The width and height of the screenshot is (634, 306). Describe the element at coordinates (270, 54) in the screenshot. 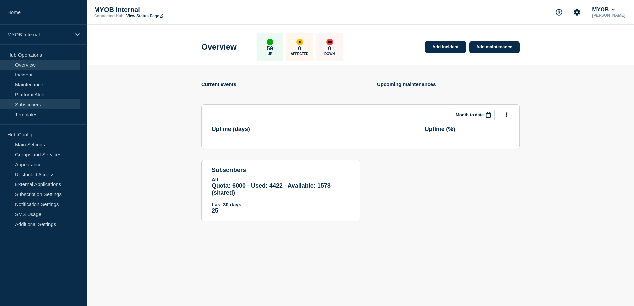

I see `p: Up` at that location.